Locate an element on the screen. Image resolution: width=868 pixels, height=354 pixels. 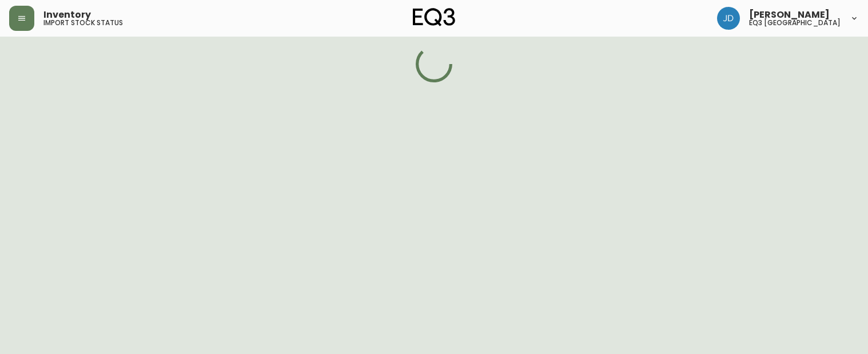
h5: import stock status is located at coordinates (83, 23).